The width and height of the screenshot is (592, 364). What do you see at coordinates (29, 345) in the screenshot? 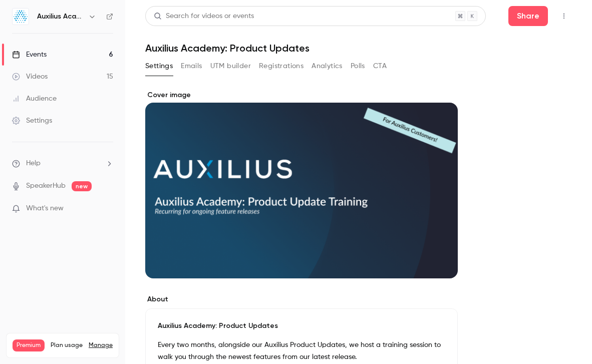
I see `span: Premium` at bounding box center [29, 345].